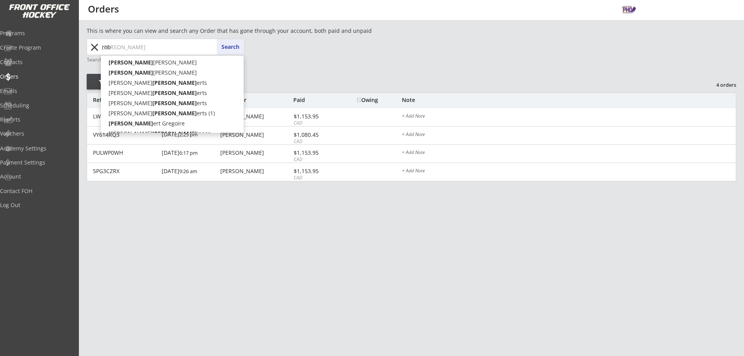 Image resolution: width=744 pixels, height=356 pixels. I want to click on button: Search, so click(230, 47).